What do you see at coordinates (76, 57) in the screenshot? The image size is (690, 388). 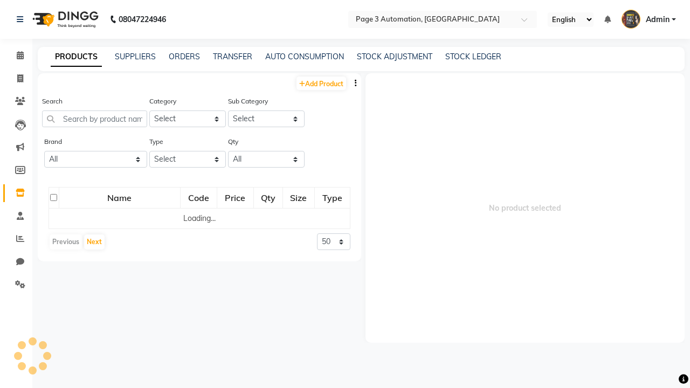 I see `a: PRODUCTS` at bounding box center [76, 57].